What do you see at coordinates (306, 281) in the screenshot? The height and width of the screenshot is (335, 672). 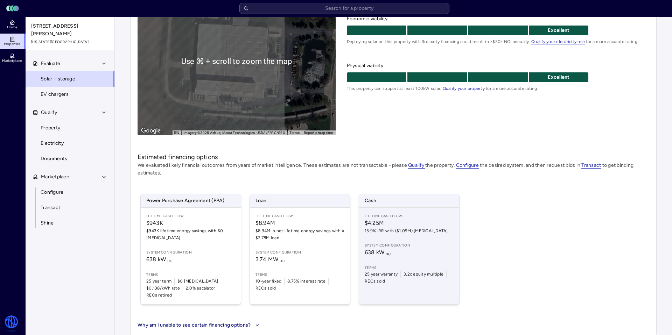 I see `span: 8.75% interest rate` at bounding box center [306, 281].